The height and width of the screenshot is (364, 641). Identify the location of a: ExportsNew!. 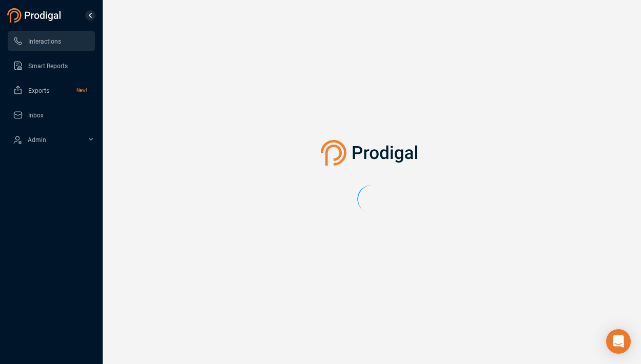
(50, 90).